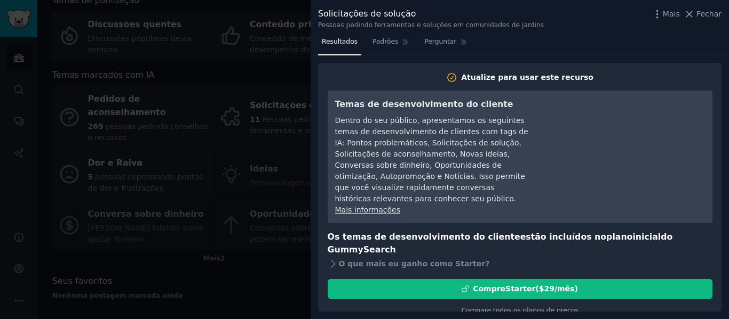 The image size is (729, 319). Describe the element at coordinates (548, 289) in the screenshot. I see `font: 29` at that location.